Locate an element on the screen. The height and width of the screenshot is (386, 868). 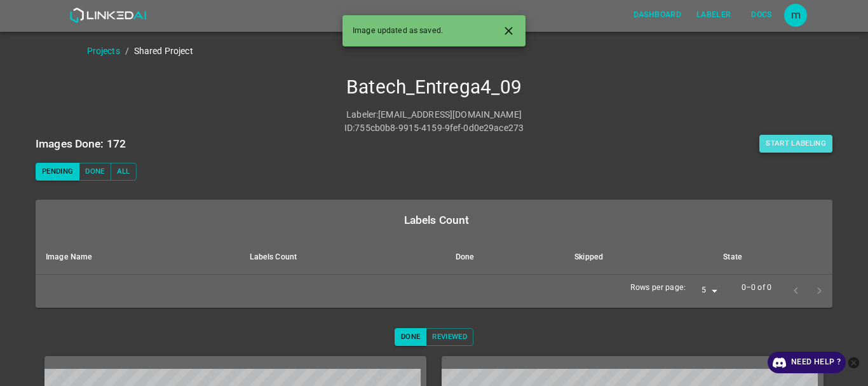
p: ID : is located at coordinates (349, 128).